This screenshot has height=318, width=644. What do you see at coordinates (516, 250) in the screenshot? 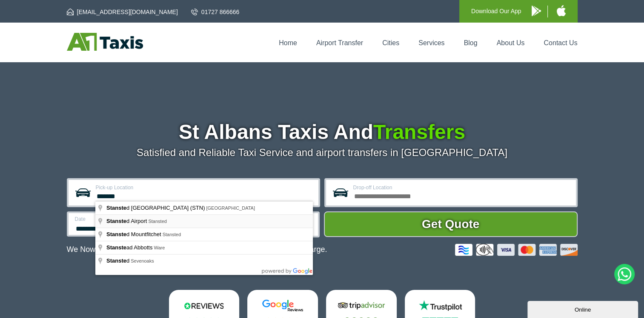
I see `img: Credit And Debit Cards` at bounding box center [516, 250].